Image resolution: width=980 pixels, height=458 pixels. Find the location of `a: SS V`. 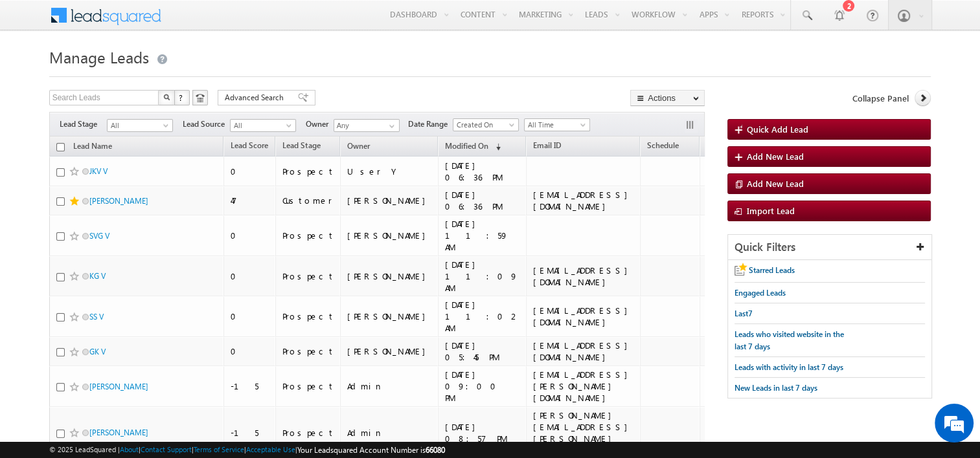

a: SS V is located at coordinates (96, 317).